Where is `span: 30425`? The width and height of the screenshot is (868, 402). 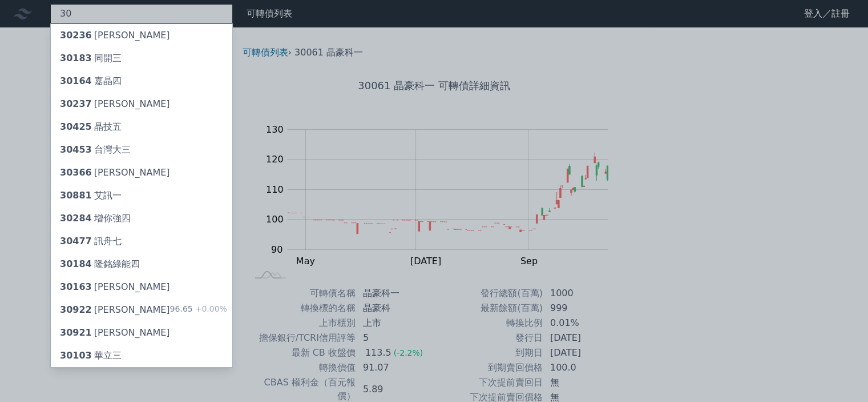 span: 30425 is located at coordinates (76, 126).